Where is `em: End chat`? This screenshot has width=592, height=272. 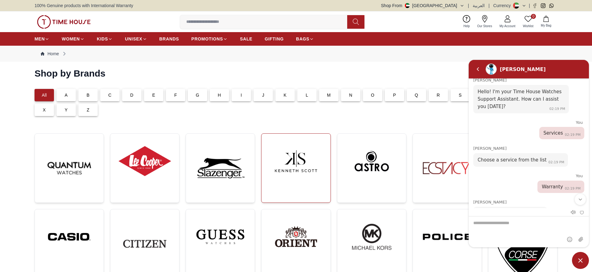 em: End chat is located at coordinates (115, 154).